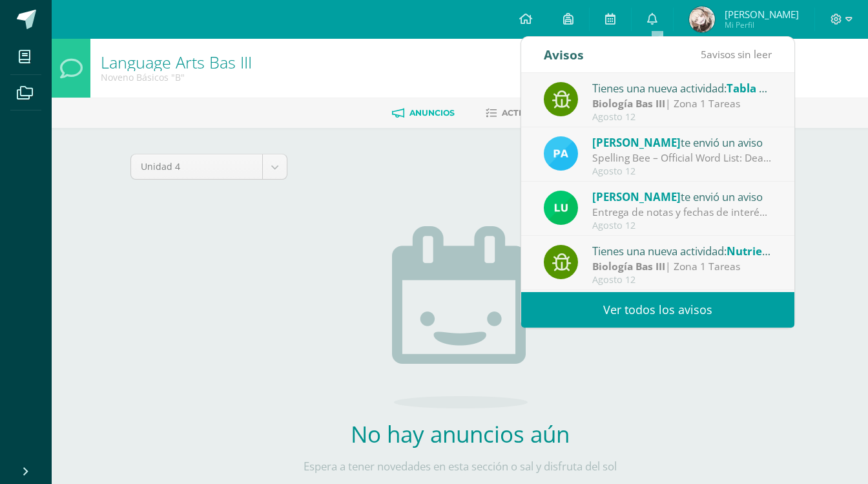 The width and height of the screenshot is (868, 484). Describe the element at coordinates (432, 113) in the screenshot. I see `span: Anuncios` at that location.